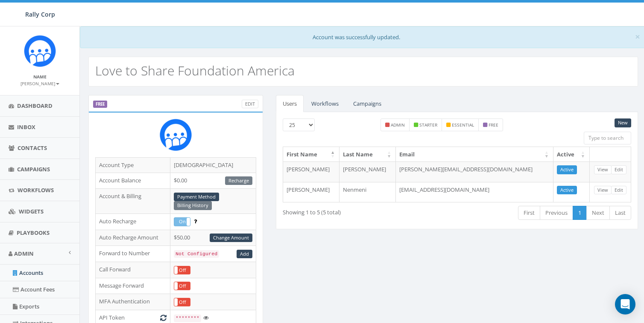 The image size is (644, 323). Describe the element at coordinates (32, 148) in the screenshot. I see `span: Contacts` at that location.